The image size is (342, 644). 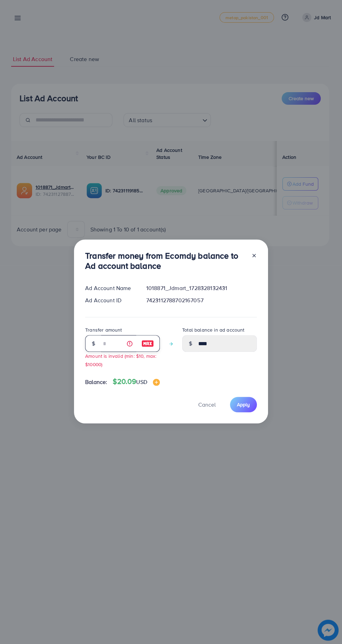 I want to click on span: Balance:, so click(x=96, y=382).